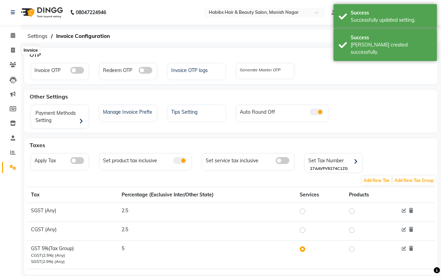 This screenshot has height=276, width=441. I want to click on td: SGST (Any), so click(72, 212).